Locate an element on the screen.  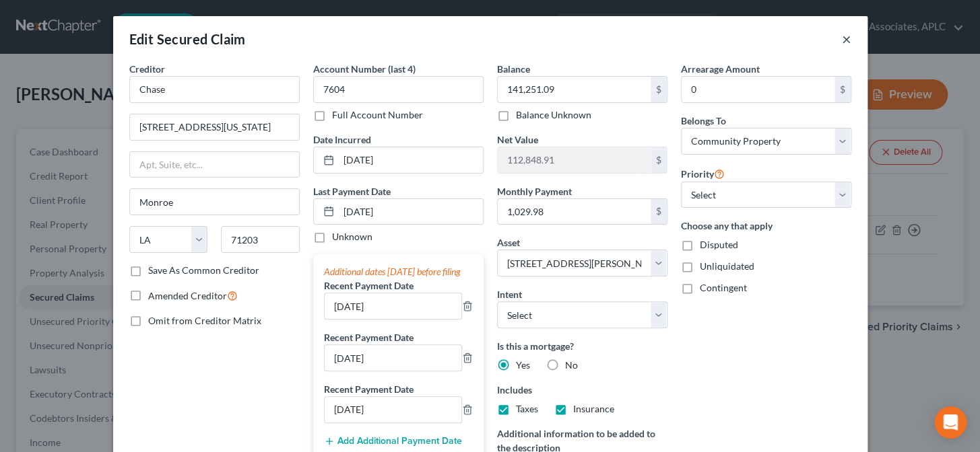
label: Balance is located at coordinates (514, 68).